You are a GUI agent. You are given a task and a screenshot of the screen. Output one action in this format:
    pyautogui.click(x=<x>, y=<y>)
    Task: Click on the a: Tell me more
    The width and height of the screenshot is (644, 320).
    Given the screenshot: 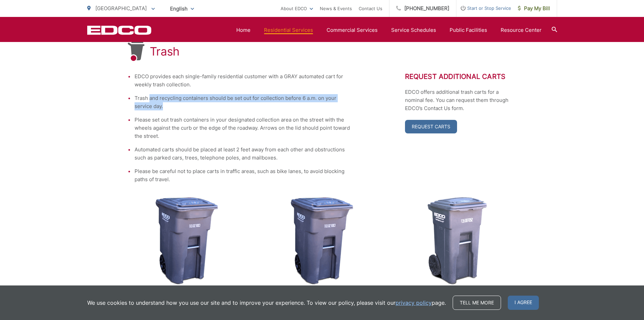 What is the action you would take?
    pyautogui.click(x=477, y=302)
    